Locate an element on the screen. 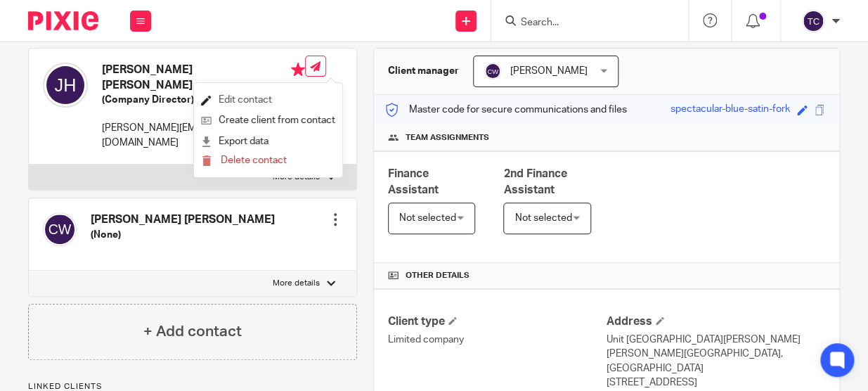  button: Delete contact is located at coordinates (244, 161).